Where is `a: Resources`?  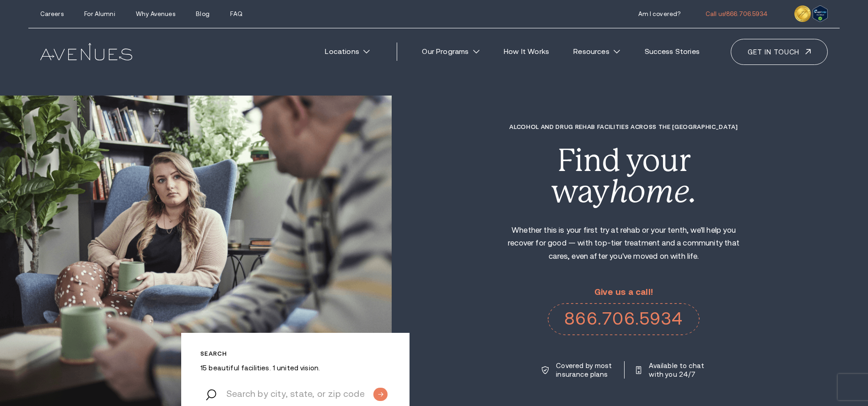
a: Resources is located at coordinates (597, 51).